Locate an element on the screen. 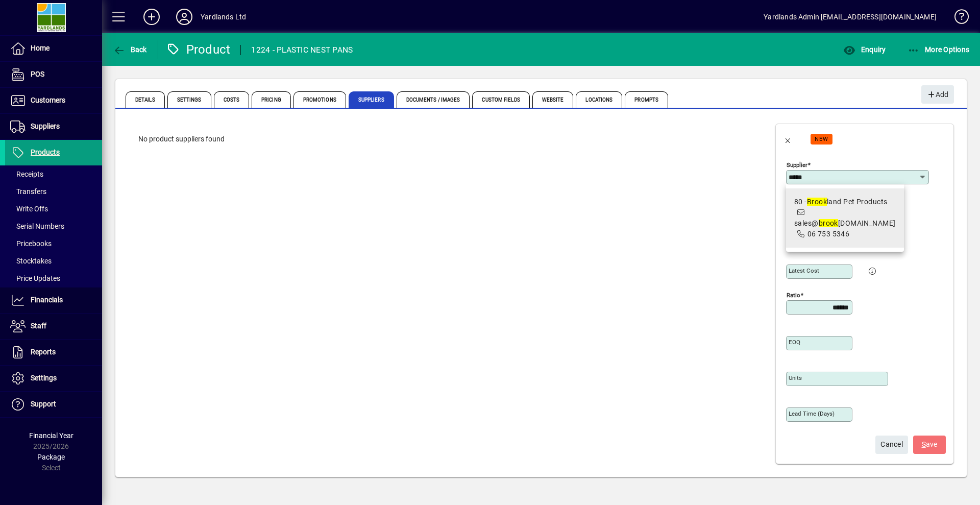  span: Package is located at coordinates (51, 457).